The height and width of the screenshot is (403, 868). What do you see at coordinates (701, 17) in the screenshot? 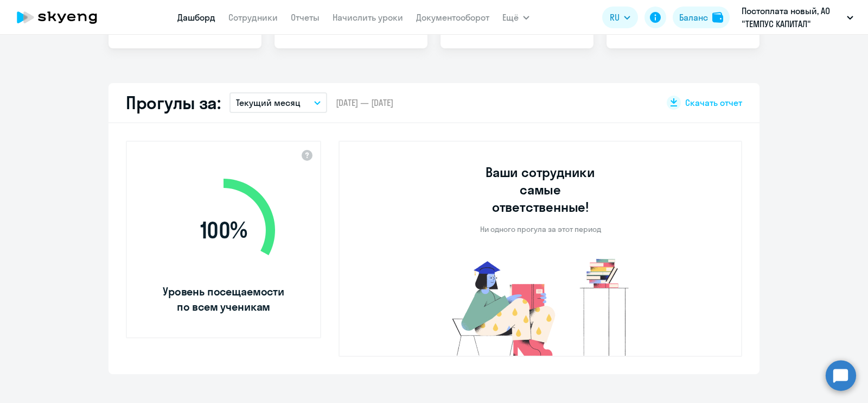
I see `button: Балансbalance` at bounding box center [701, 17].